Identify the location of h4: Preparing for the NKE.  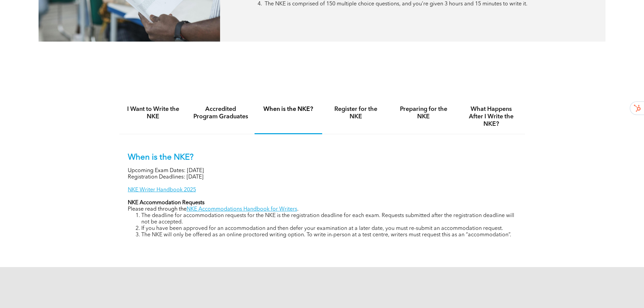
(424, 113).